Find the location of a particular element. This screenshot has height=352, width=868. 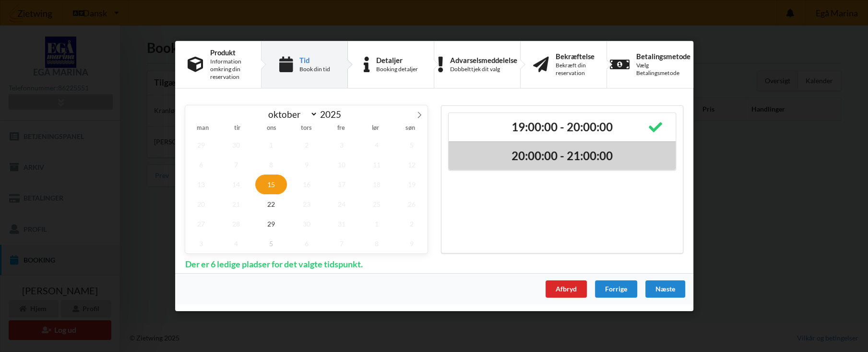

span: september 29, 2025 is located at coordinates (202, 145).